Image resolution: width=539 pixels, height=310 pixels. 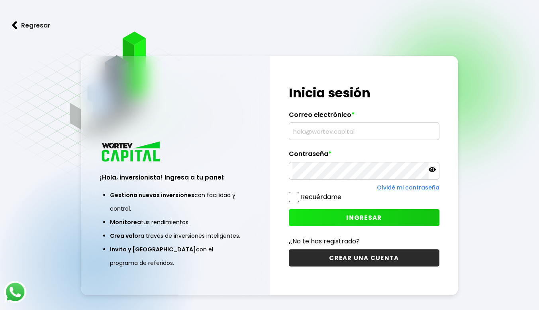 I want to click on label: Contraseña, so click(x=364, y=156).